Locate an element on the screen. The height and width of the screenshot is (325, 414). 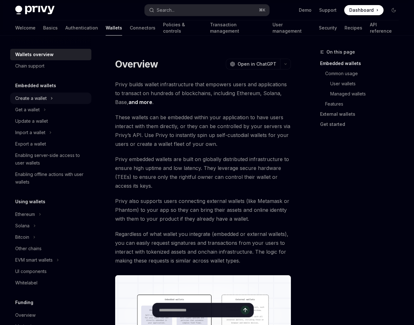
a: Dashboard is located at coordinates (364, 10).